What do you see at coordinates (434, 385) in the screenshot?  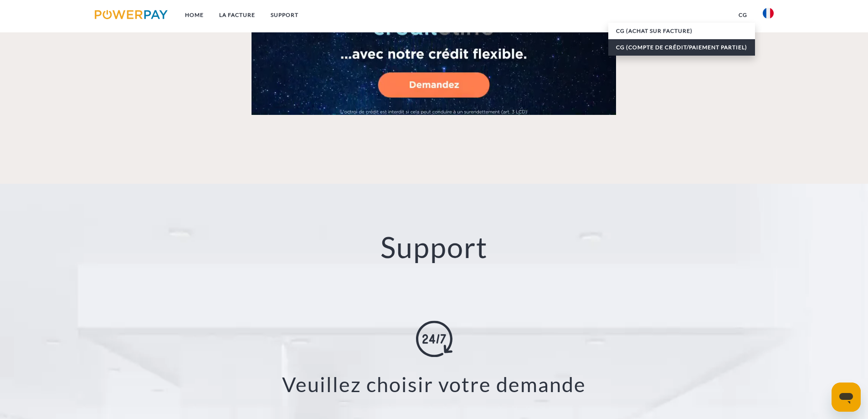 I see `h3: Veuillez choisir votre demande` at bounding box center [434, 385].